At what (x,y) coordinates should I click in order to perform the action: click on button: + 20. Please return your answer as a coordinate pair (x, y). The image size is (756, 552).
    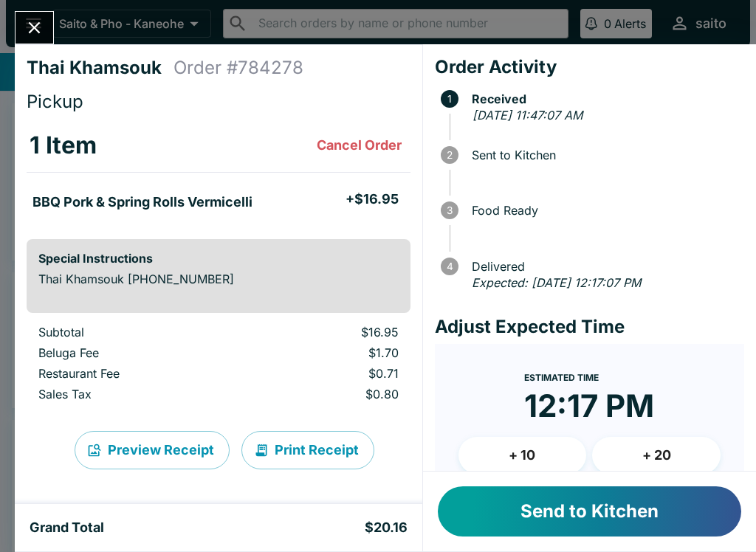
    Looking at the image, I should click on (656, 456).